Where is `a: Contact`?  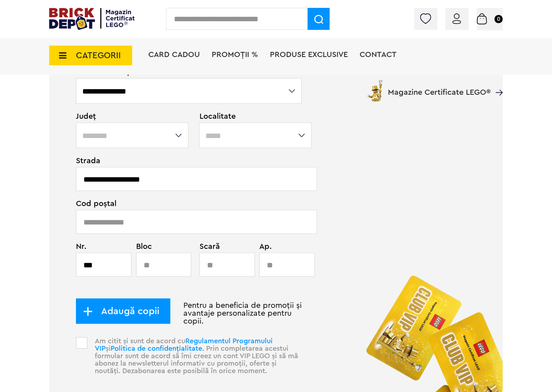 a: Contact is located at coordinates (378, 55).